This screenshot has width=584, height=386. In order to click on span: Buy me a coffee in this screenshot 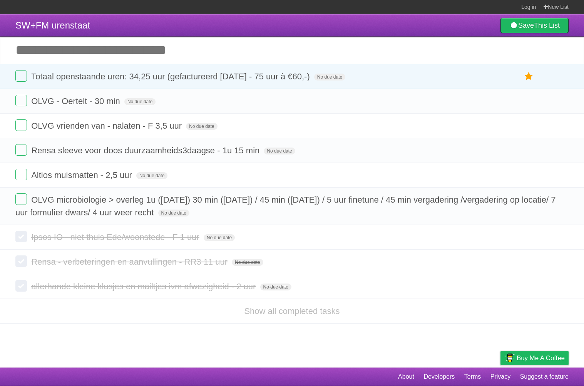, I will do `click(540, 358)`.